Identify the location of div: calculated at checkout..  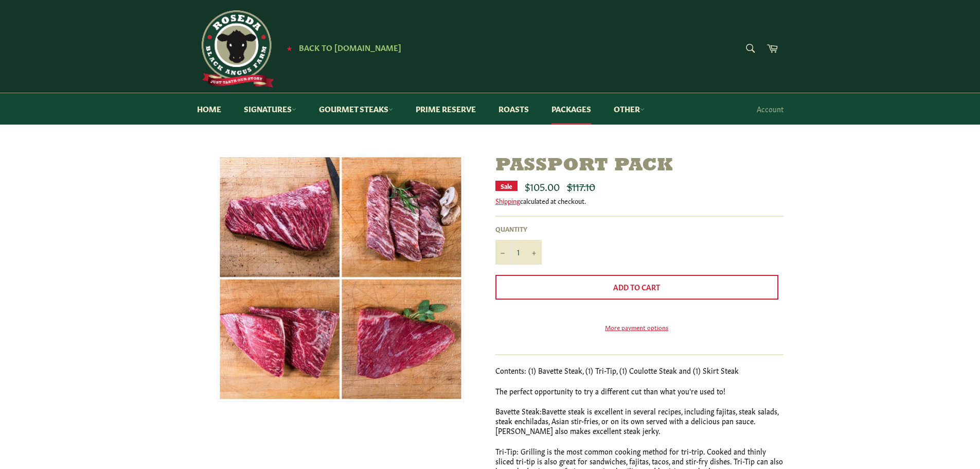
(639, 201).